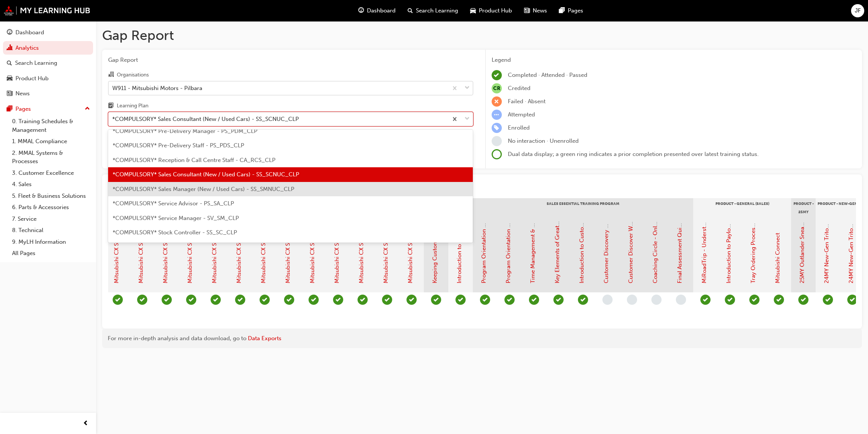 The height and width of the screenshot is (434, 868). I want to click on a: 25MY Outlander Sneak Peek Video, so click(802, 239).